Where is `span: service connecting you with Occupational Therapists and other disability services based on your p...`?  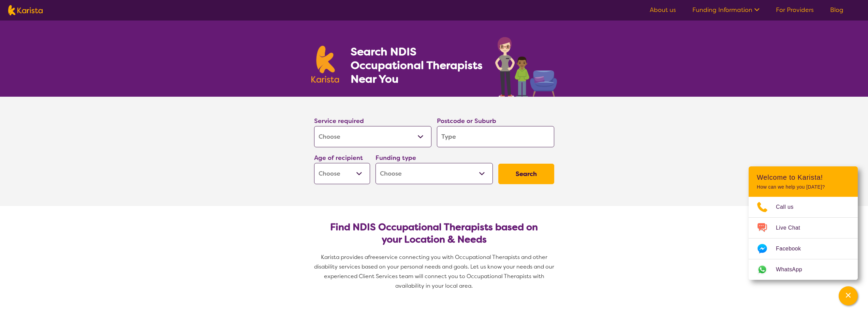
span: service connecting you with Occupational Therapists and other disability services based on your p... is located at coordinates (435, 271).